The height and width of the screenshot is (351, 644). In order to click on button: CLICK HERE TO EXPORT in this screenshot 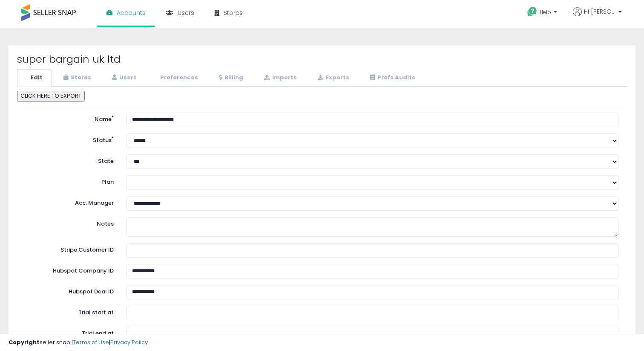, I will do `click(51, 96)`.